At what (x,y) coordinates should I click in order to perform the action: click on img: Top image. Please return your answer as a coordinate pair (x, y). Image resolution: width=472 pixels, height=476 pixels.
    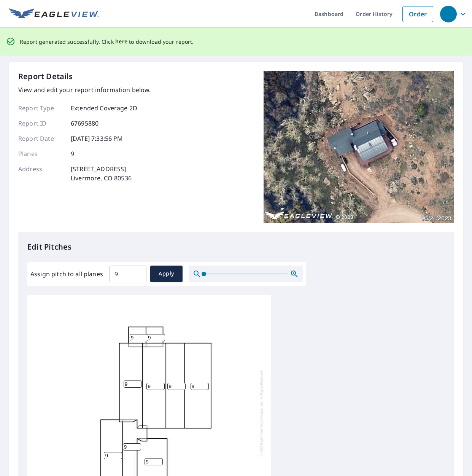
    Looking at the image, I should click on (359, 147).